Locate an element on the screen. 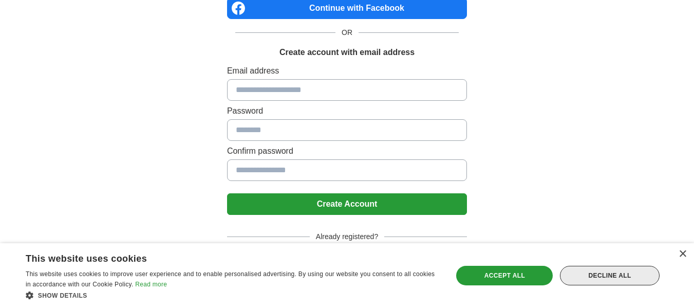  label: Confirm password is located at coordinates (347, 151).